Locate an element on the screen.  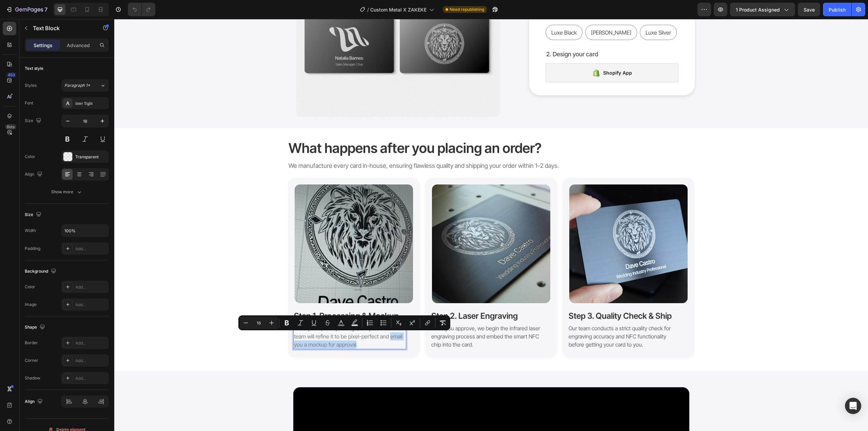
div: Show more is located at coordinates (67, 192).